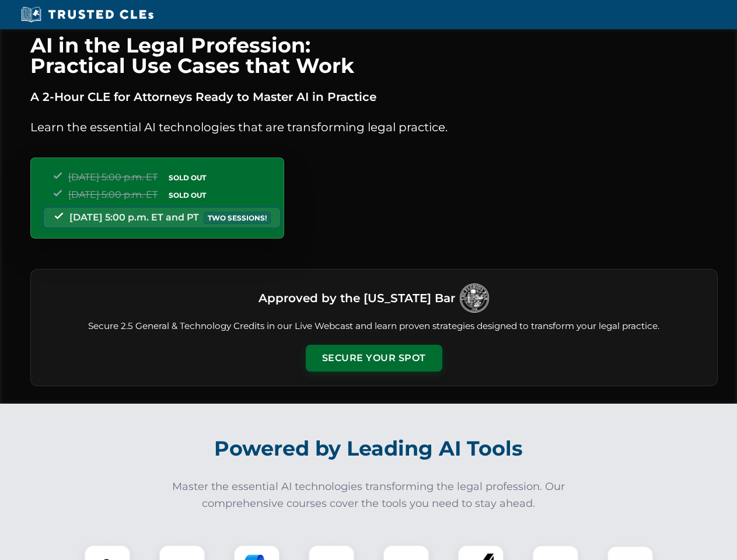 The width and height of the screenshot is (737, 560). I want to click on h1: AI in the Legal Profession: Practical Use Cases that Work, so click(374, 55).